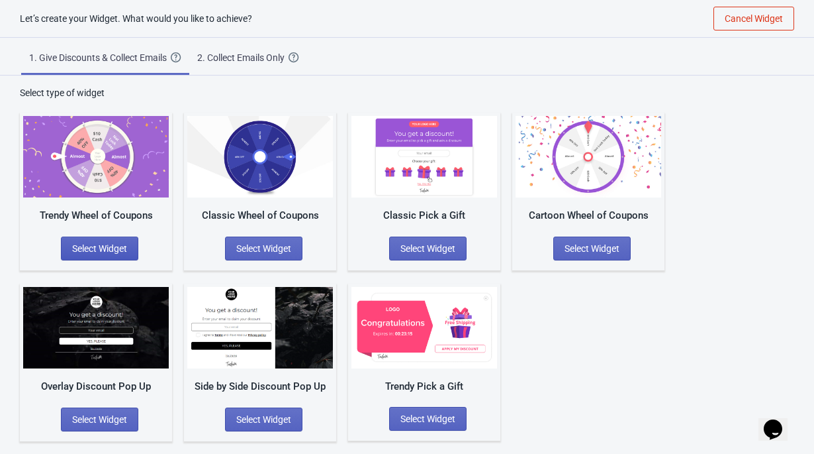  What do you see at coordinates (260, 327) in the screenshot?
I see `img: regular_popup.jpg` at bounding box center [260, 327].